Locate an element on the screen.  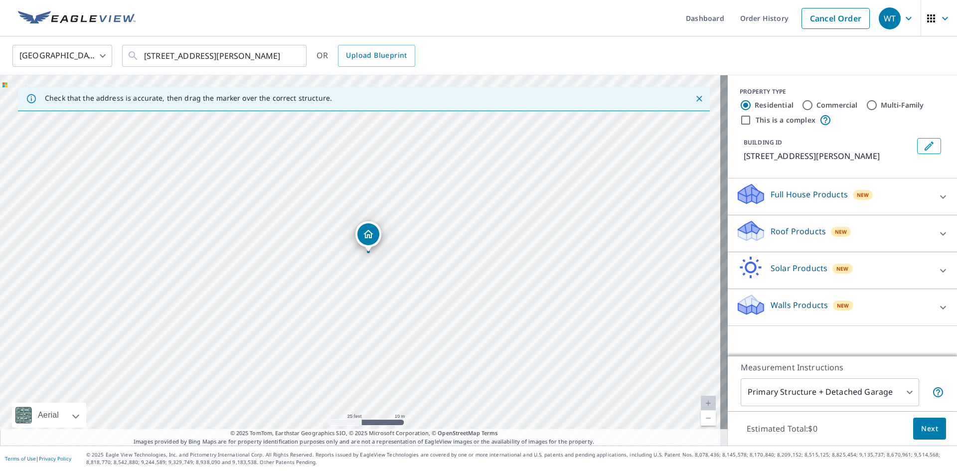
label: Residential is located at coordinates (774, 105).